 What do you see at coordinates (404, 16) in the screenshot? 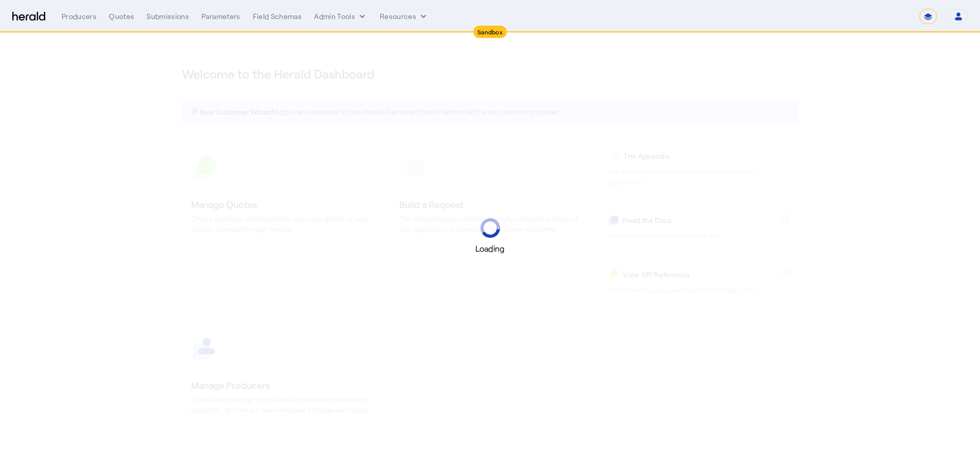
I see `button: Resources dropdown menu` at bounding box center [404, 16].